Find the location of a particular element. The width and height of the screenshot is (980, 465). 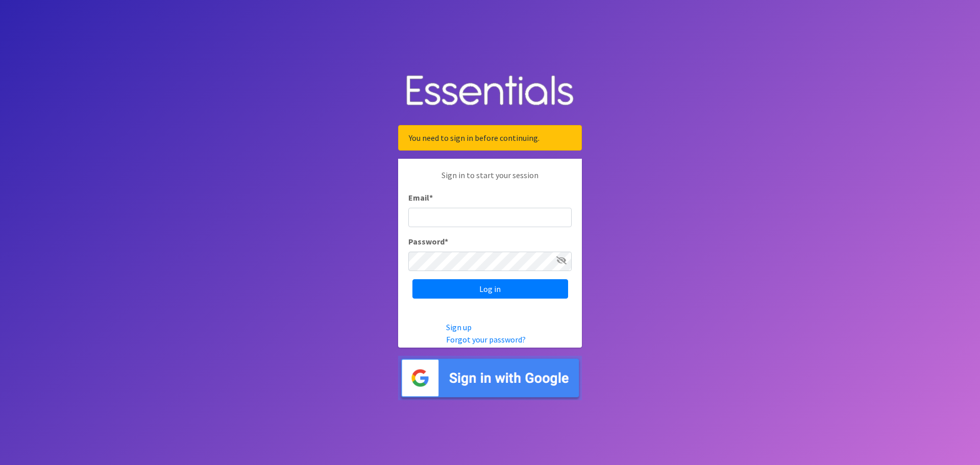

input: Log in is located at coordinates (490, 289).